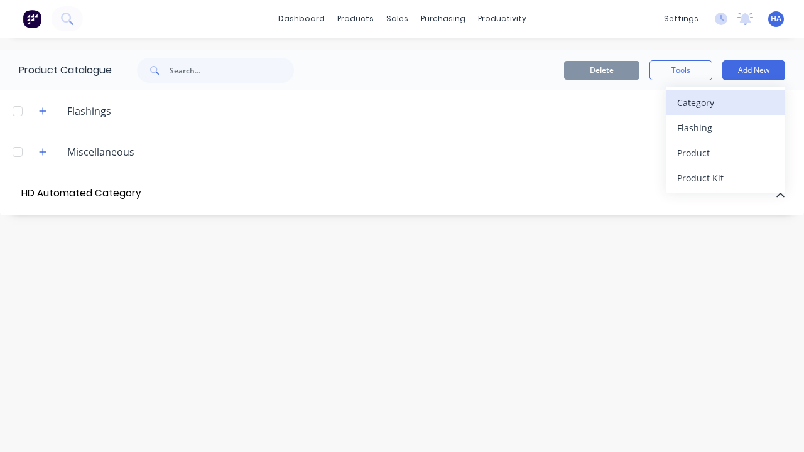  I want to click on div: Flashings, so click(89, 111).